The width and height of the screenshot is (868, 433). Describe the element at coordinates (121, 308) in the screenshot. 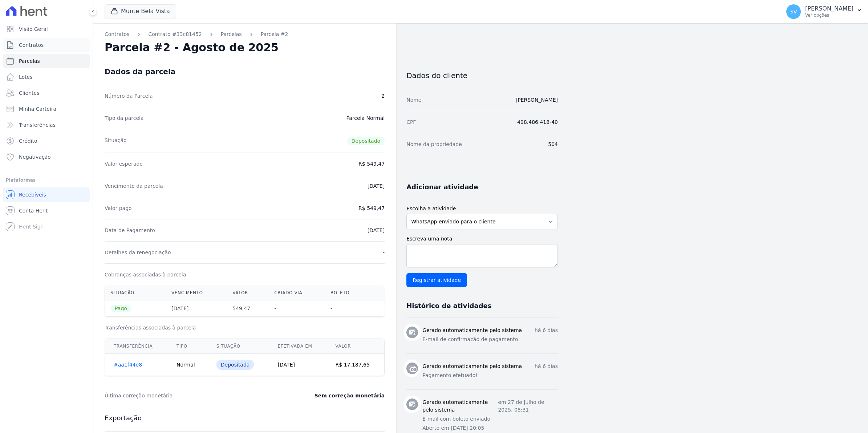

I see `span: Pago` at that location.